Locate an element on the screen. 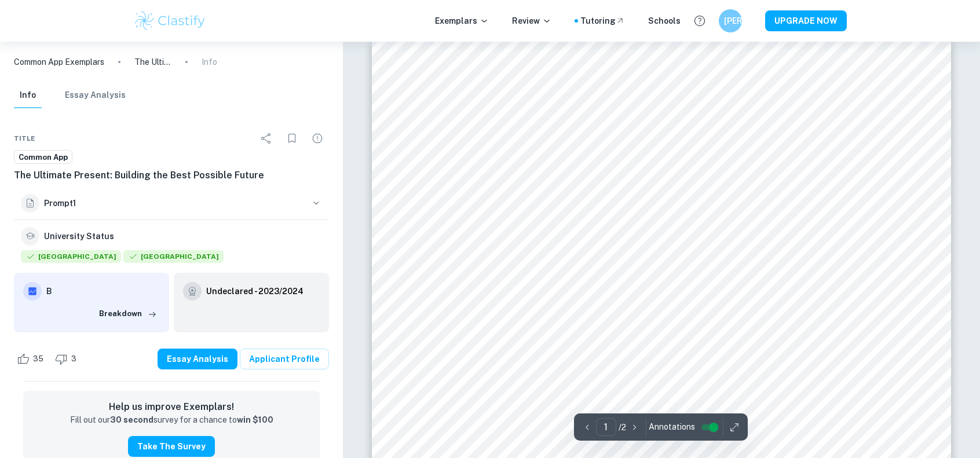  div: Report issue is located at coordinates (317, 139).